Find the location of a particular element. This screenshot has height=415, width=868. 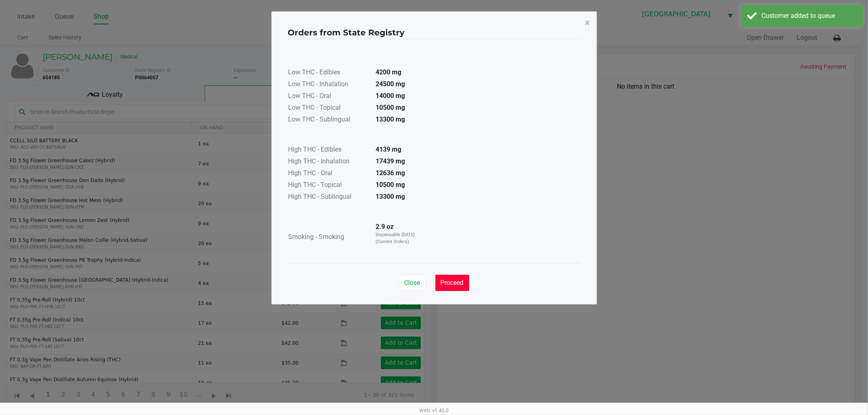

td: Low THC - Oral is located at coordinates (329, 96).